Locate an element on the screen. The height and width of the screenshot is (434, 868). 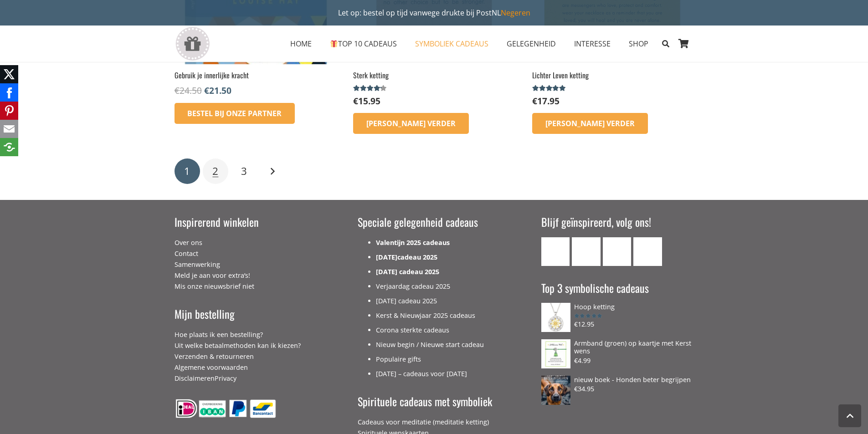
a: Mis onze nieuwsbrief niet is located at coordinates (214, 286).